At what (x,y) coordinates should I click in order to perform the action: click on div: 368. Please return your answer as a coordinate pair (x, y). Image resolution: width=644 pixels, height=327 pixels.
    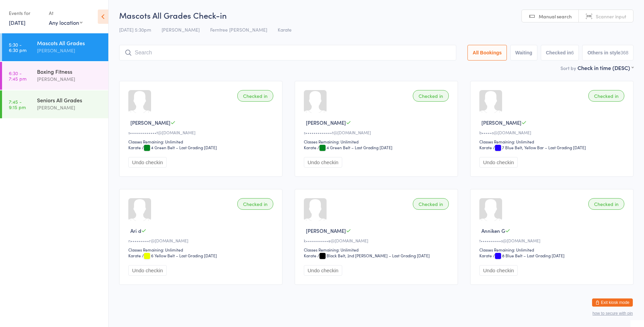
    Looking at the image, I should click on (624, 53).